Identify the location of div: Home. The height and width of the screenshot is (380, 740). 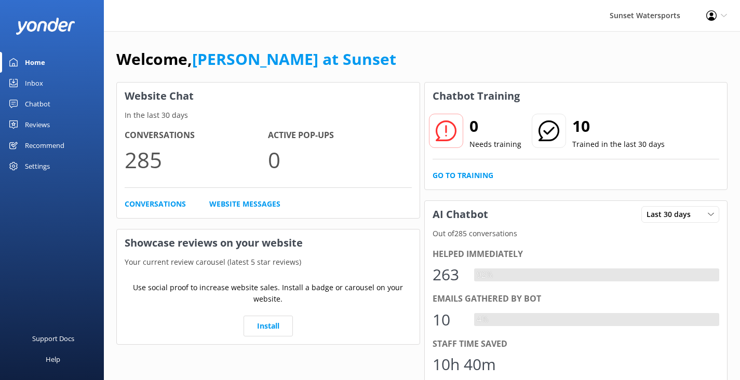
(35, 62).